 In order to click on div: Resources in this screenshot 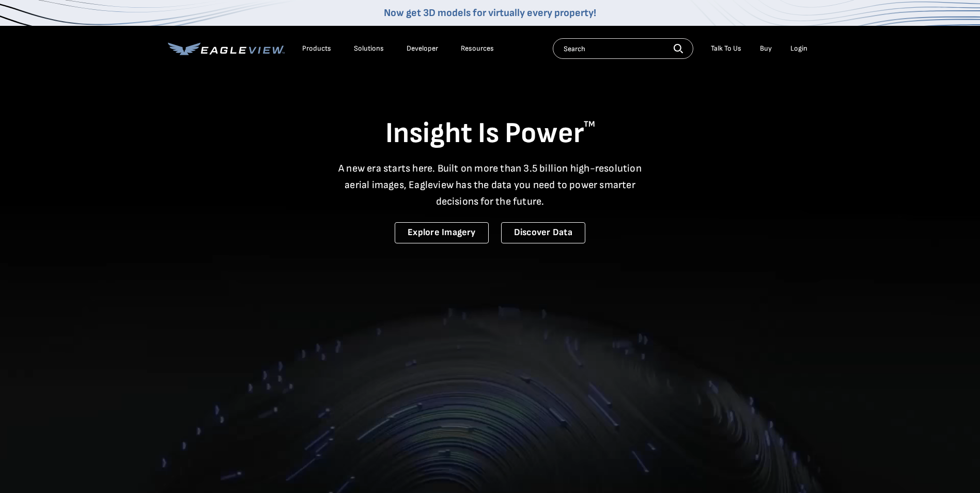, I will do `click(478, 48)`.